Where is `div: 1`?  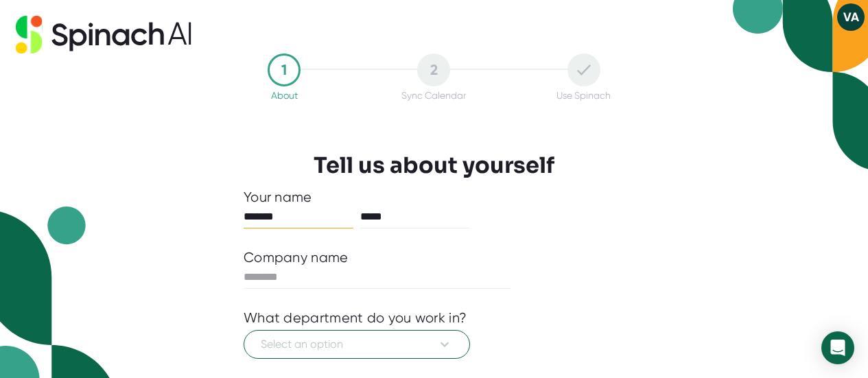
div: 1 is located at coordinates (284, 70).